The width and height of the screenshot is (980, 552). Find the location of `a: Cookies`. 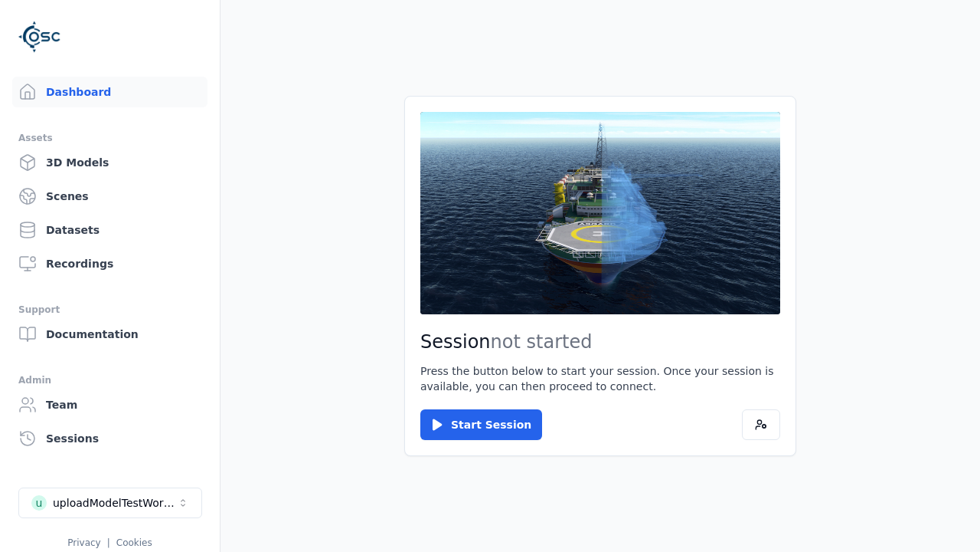

a: Cookies is located at coordinates (134, 542).